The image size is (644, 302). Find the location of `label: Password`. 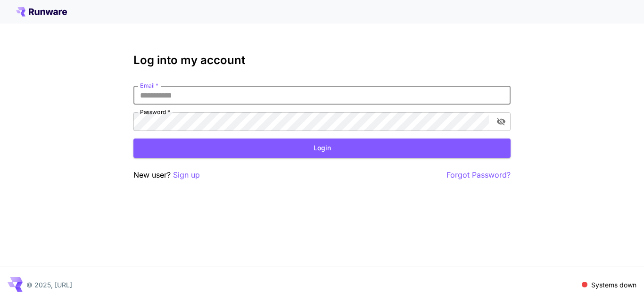

label: Password is located at coordinates (155, 112).